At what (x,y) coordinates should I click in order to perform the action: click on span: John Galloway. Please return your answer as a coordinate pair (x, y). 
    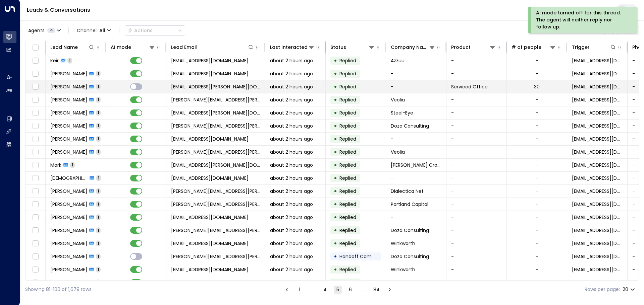
    Looking at the image, I should click on (69, 257).